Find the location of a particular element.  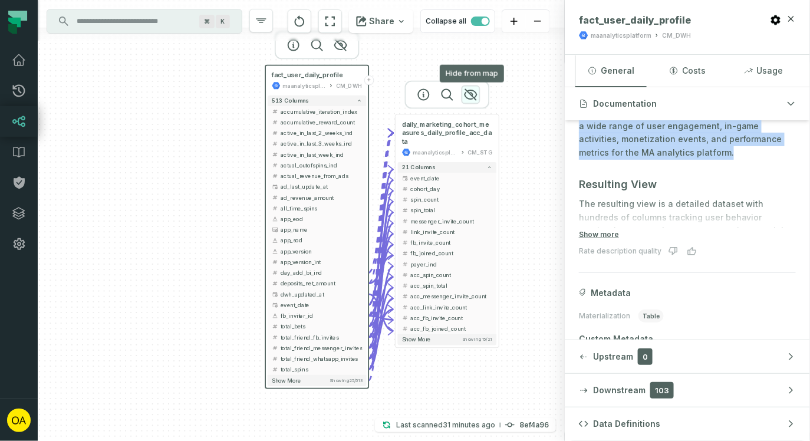

button: Upstream0 is located at coordinates (687, 357).